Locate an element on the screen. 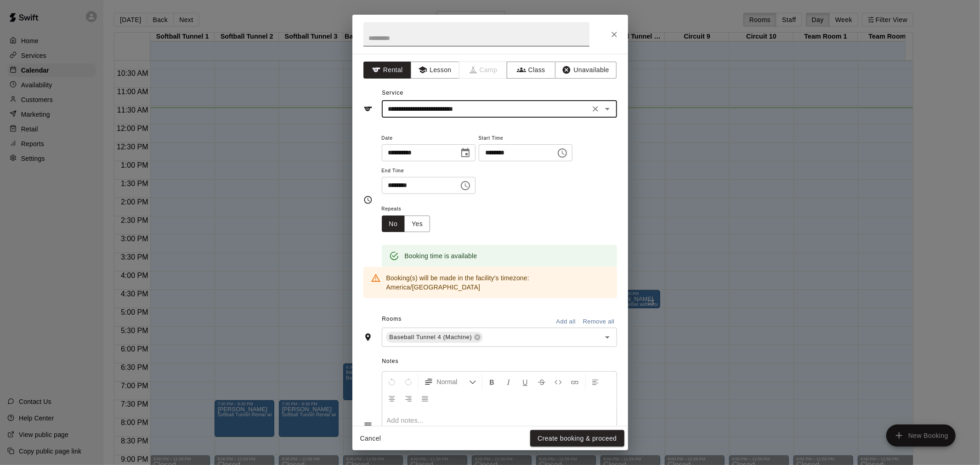 Image resolution: width=980 pixels, height=465 pixels. button: Insert Code is located at coordinates (558, 382).